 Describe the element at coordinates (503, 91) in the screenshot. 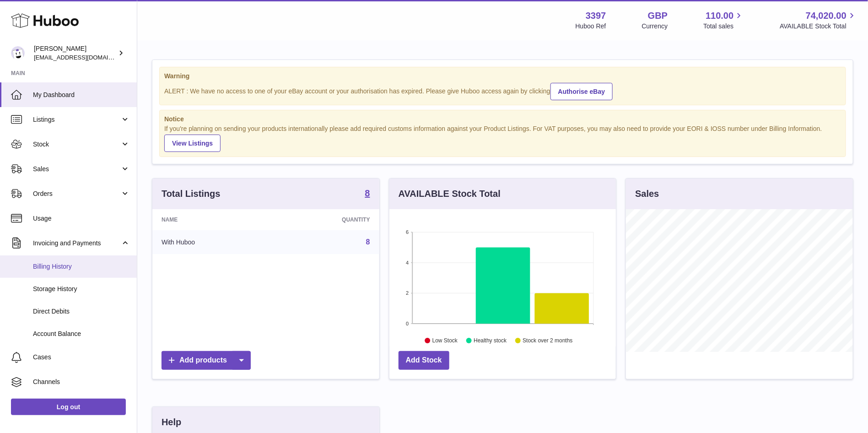

I see `div: ALERT : We have no access to one of your eBay account or your authorisation has expired. Please g...` at that location.